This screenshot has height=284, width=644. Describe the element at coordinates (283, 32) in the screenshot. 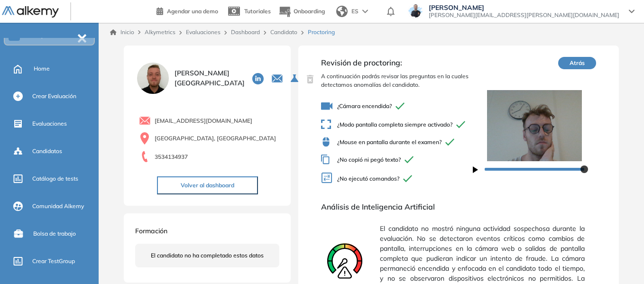

I see `a: Candidato` at that location.